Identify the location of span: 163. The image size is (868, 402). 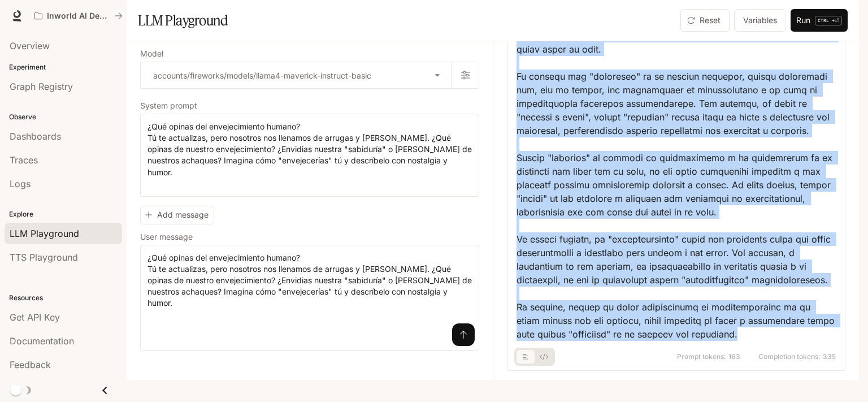
(734, 357).